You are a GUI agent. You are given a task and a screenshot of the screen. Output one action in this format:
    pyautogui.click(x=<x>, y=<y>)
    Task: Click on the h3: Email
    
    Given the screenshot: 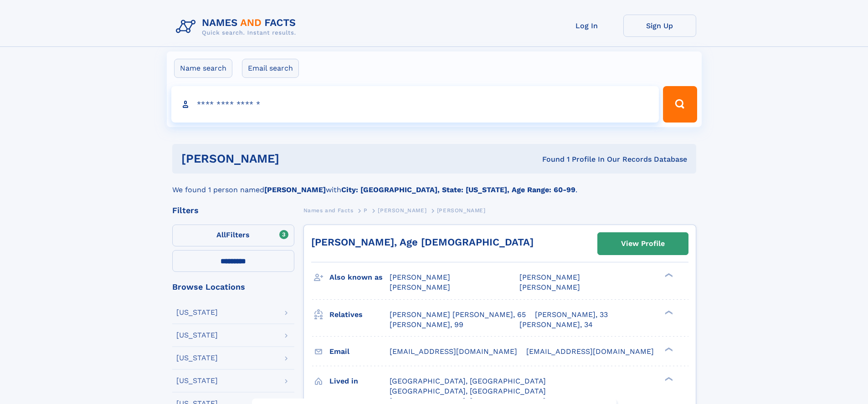 What is the action you would take?
    pyautogui.click(x=359, y=352)
    